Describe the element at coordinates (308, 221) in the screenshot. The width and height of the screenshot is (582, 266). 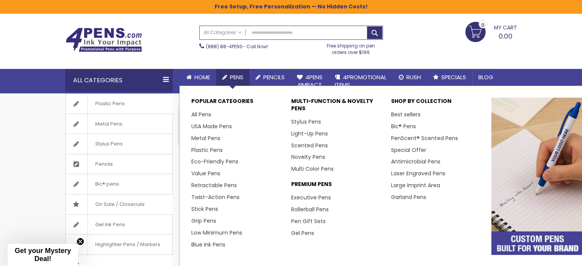
I see `a: Pen Gift Sets` at that location.